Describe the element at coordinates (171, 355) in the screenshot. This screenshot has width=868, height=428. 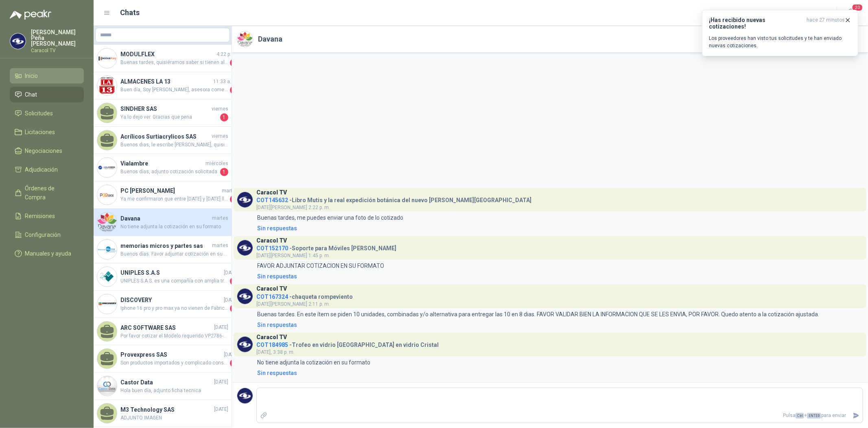
I see `h4: Provexpress SAS` at that location.